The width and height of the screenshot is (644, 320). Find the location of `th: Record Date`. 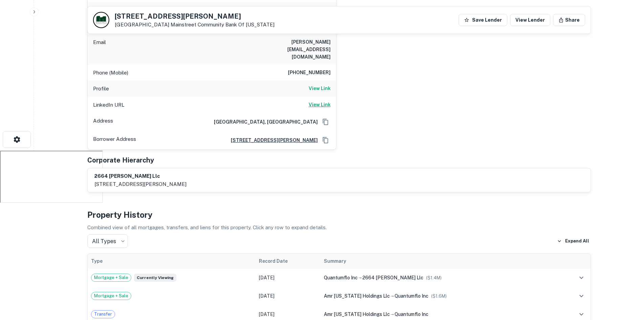

th: Record Date is located at coordinates (288, 261).